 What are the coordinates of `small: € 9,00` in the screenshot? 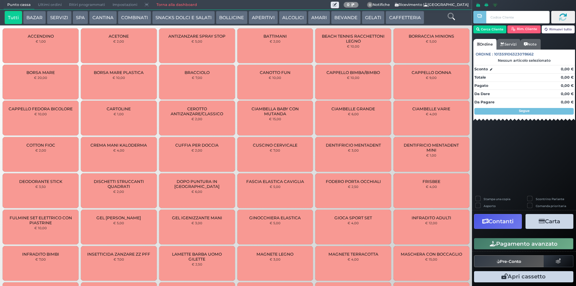 It's located at (431, 78).